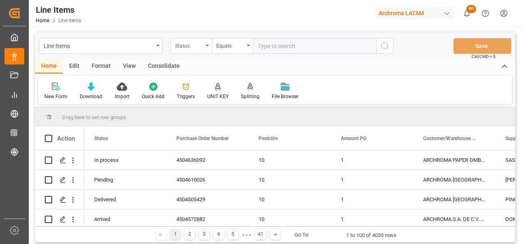 Image resolution: width=523 pixels, height=244 pixels. Describe the element at coordinates (483, 56) in the screenshot. I see `span: Ctrl/CMD + S` at that location.